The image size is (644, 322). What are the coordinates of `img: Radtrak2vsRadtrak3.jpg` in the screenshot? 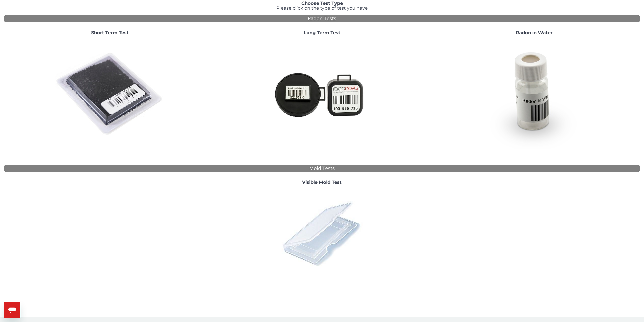 It's located at (322, 94).